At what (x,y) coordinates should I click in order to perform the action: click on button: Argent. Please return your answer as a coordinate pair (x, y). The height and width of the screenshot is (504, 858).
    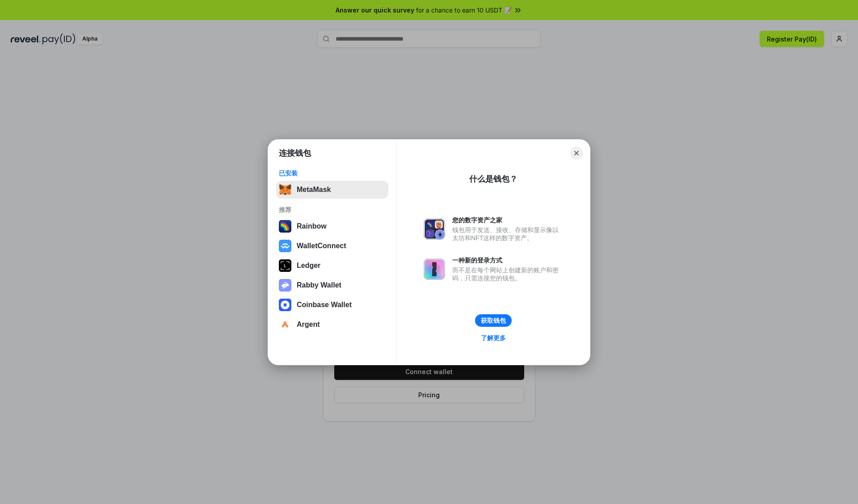
    Looking at the image, I should click on (332, 325).